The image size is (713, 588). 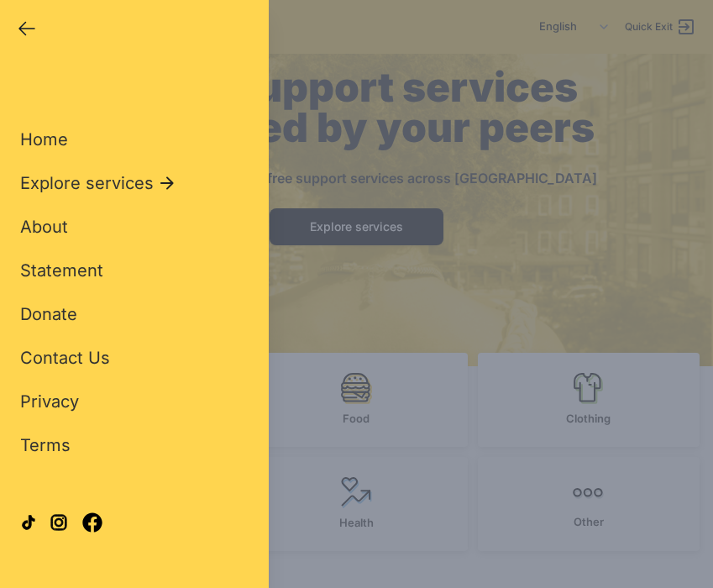 What do you see at coordinates (46, 445) in the screenshot?
I see `span: Terms` at bounding box center [46, 445].